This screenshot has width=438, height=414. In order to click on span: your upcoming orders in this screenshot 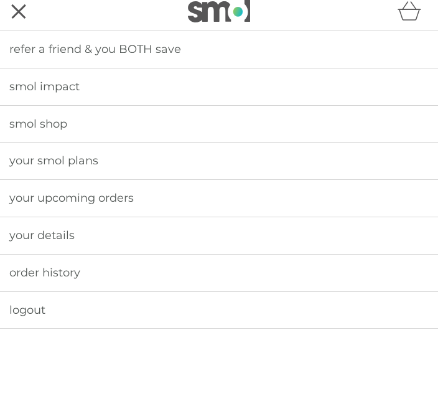, I will do `click(72, 198)`.